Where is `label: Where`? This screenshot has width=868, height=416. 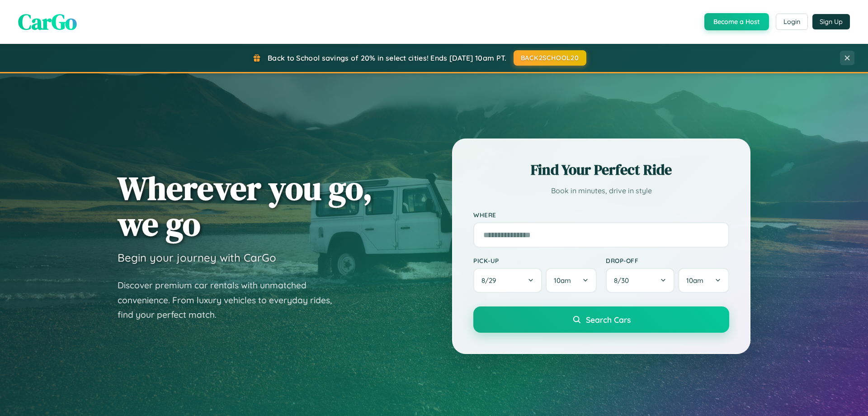
label: Where is located at coordinates (601, 214).